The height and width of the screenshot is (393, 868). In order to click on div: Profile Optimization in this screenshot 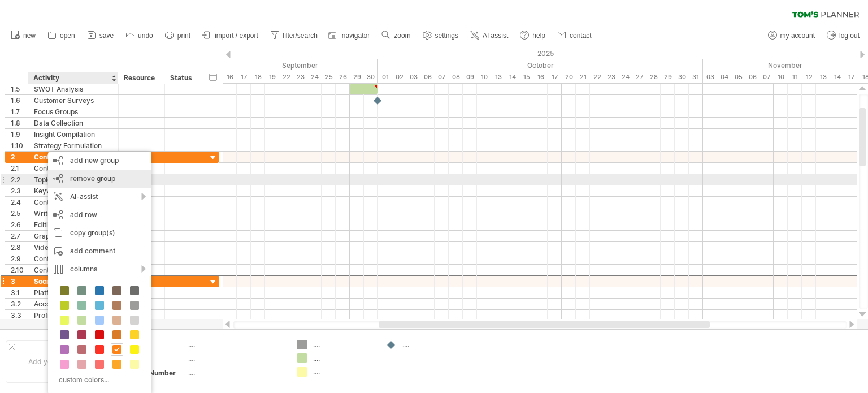, I will do `click(72, 315)`.